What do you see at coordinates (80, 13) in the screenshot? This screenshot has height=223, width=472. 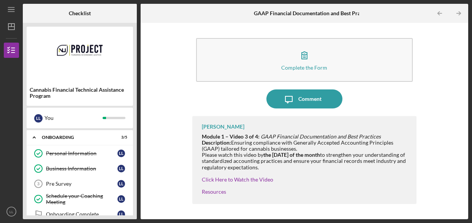 I see `b: Checklist` at bounding box center [80, 13].